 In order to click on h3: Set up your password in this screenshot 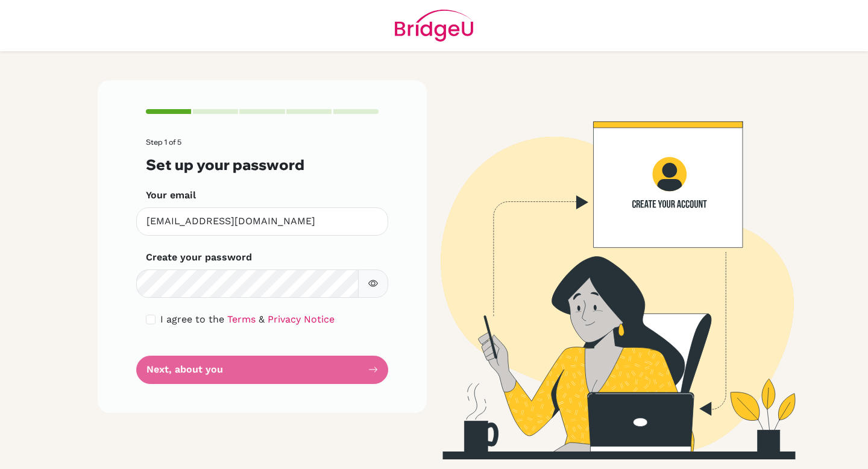, I will do `click(262, 165)`.